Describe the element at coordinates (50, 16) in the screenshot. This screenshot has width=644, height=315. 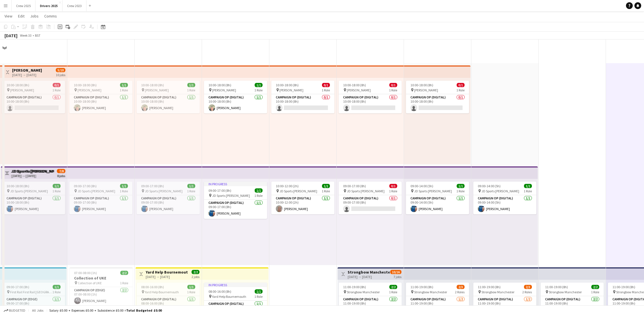
I see `a: Comms` at that location.